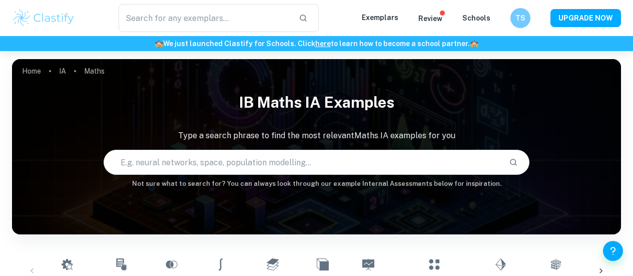 This screenshot has height=276, width=633. Describe the element at coordinates (380, 18) in the screenshot. I see `p: Exemplars` at that location.